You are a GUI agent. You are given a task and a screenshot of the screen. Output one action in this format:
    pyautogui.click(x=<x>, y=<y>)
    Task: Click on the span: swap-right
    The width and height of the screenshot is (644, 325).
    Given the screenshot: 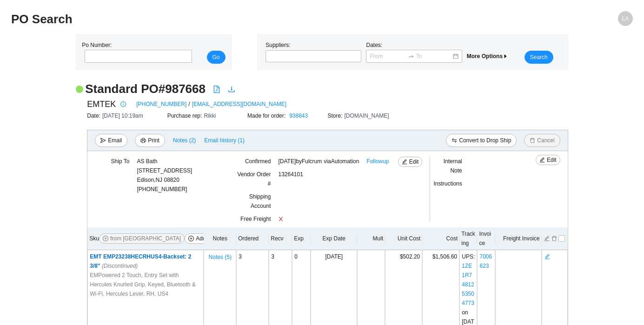 What is the action you would take?
    pyautogui.click(x=411, y=57)
    